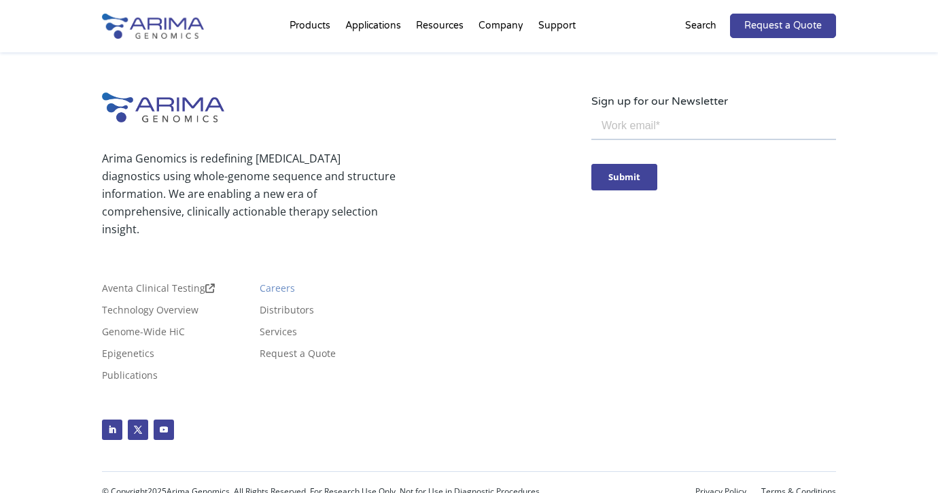 This screenshot has width=938, height=493. I want to click on a: Distributors, so click(287, 313).